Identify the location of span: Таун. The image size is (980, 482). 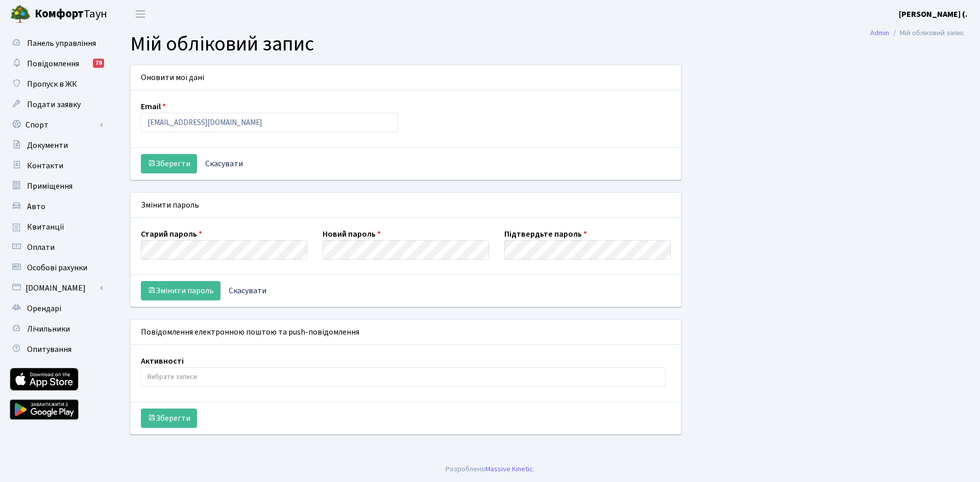
(71, 14).